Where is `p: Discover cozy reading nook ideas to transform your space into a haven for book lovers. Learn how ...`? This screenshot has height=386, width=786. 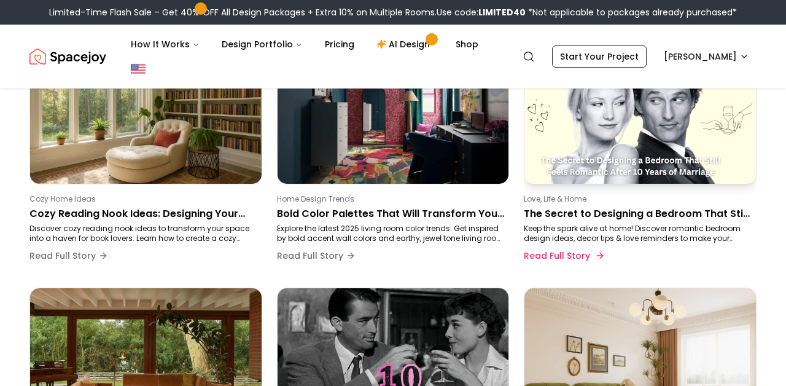 p: Discover cozy reading nook ideas to transform your space into a haven for book lovers. Learn how ... is located at coordinates (143, 233).